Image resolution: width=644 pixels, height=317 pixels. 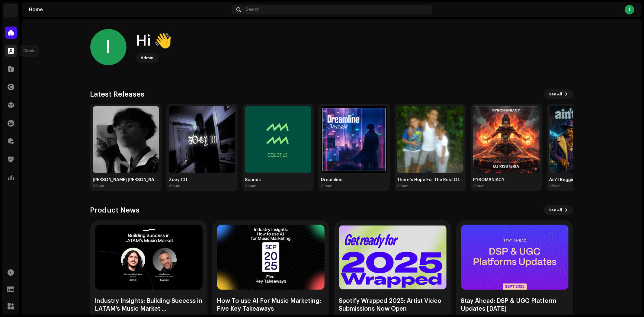 I want to click on h3: Product News, so click(x=115, y=210).